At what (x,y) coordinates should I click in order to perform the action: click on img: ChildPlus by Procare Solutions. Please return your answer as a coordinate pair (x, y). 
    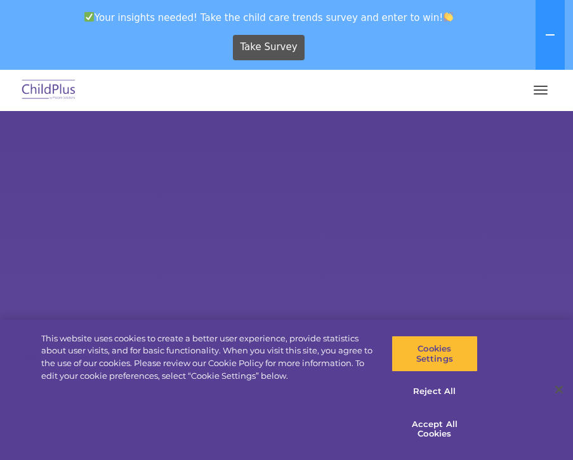
    Looking at the image, I should click on (49, 90).